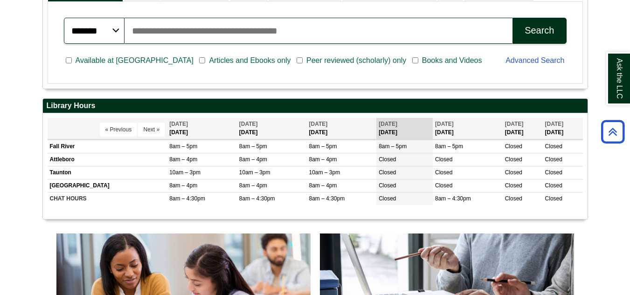 The width and height of the screenshot is (630, 295). What do you see at coordinates (315, 106) in the screenshot?
I see `h2: Library Hours` at bounding box center [315, 106].